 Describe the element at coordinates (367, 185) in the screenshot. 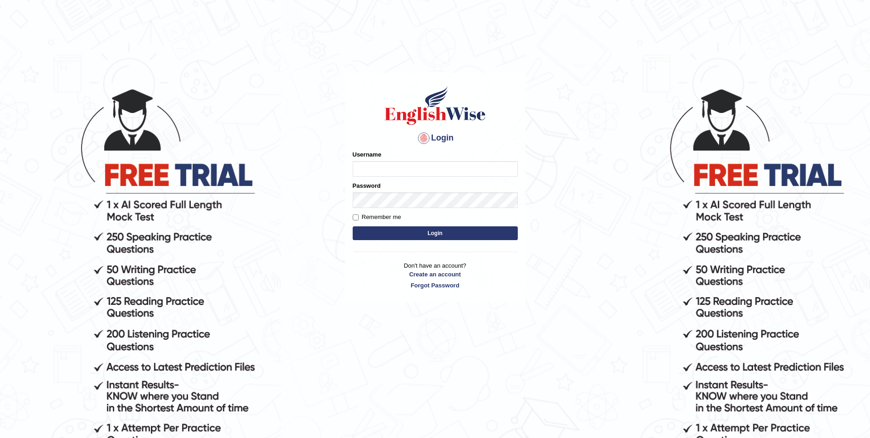

I see `label: Password` at that location.